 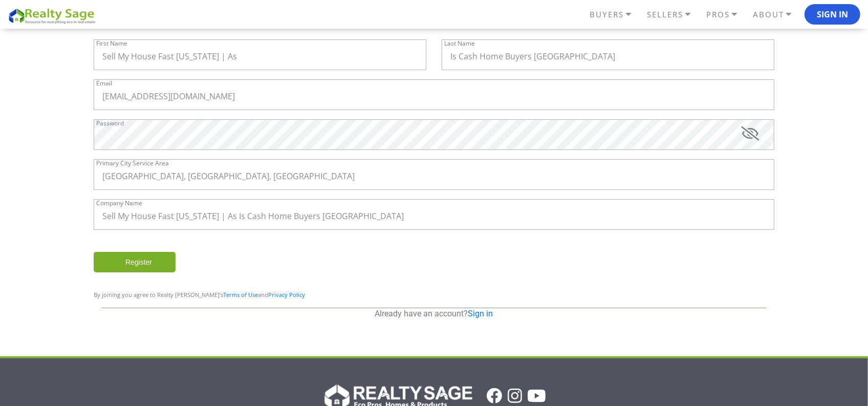 I want to click on label: Email, so click(x=104, y=83).